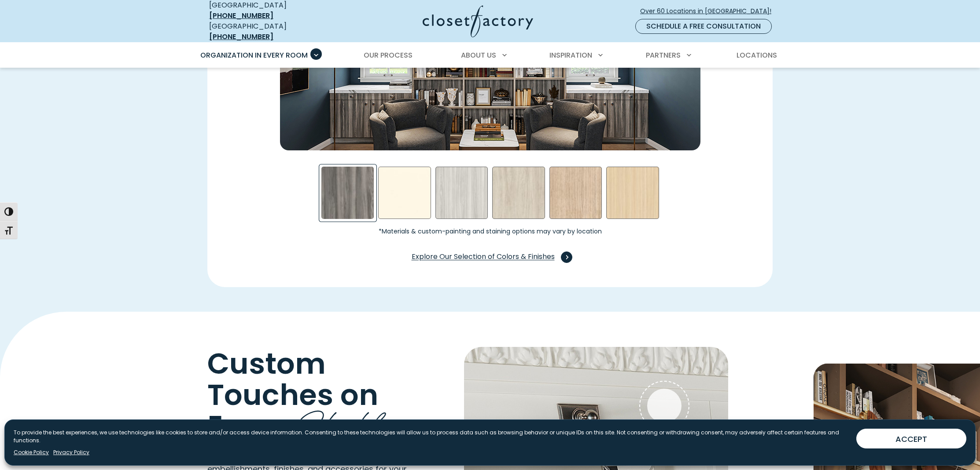  Describe the element at coordinates (405, 193) in the screenshot. I see `div: Antique White Swatch` at that location.